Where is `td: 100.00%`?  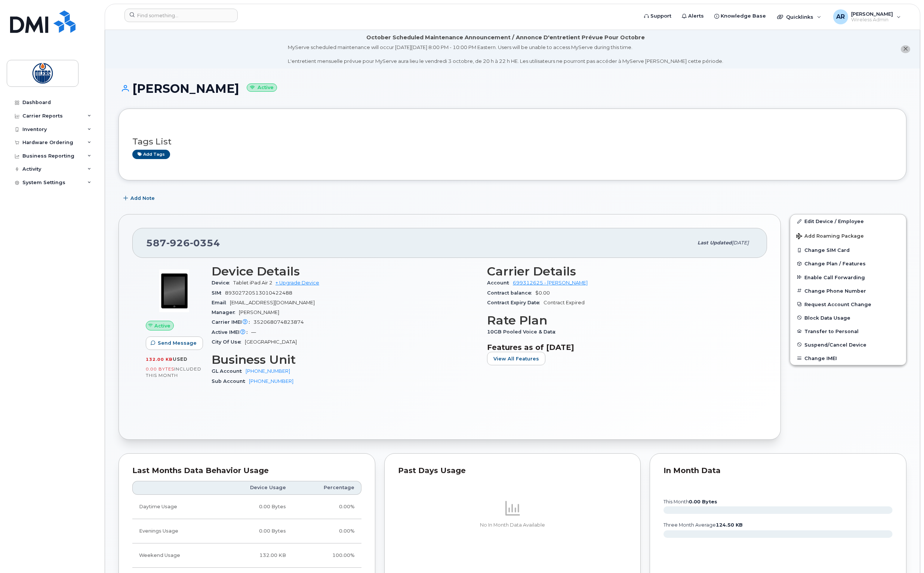 td: 100.00% is located at coordinates (327, 555).